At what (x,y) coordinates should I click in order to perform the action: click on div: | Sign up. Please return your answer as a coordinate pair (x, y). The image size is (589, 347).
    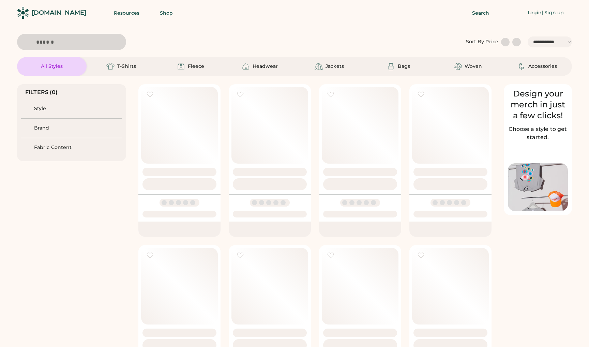
    Looking at the image, I should click on (552, 13).